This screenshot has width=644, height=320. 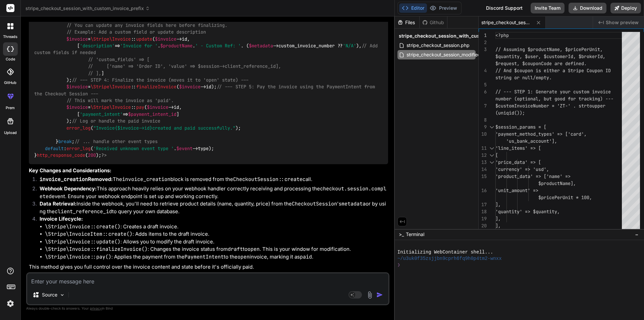 What do you see at coordinates (547, 8) in the screenshot?
I see `button: Invite Team` at bounding box center [547, 8].